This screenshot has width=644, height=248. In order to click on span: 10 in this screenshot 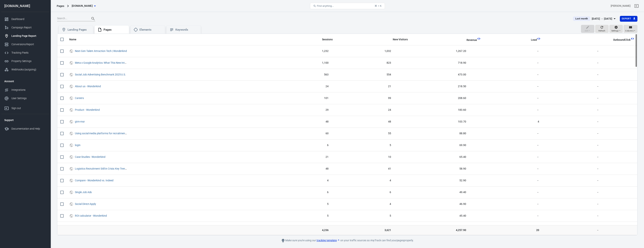, I will do `click(365, 157)`.